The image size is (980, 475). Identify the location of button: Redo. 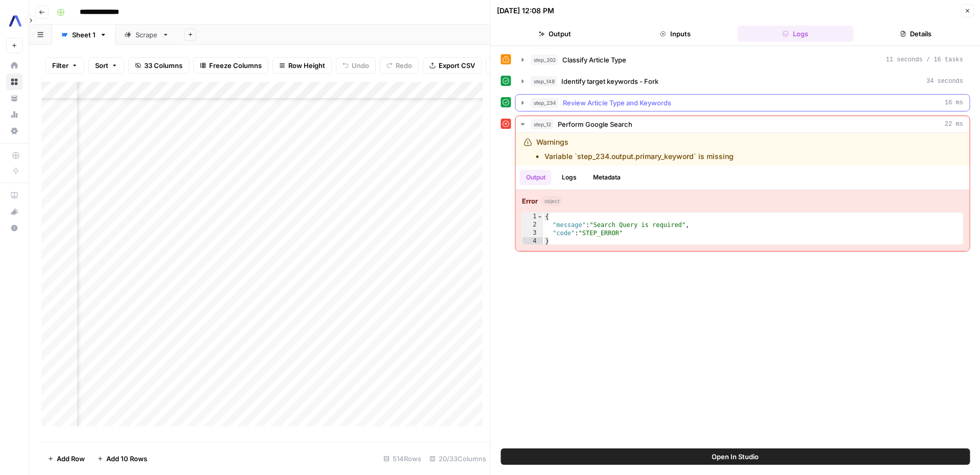
(400, 66).